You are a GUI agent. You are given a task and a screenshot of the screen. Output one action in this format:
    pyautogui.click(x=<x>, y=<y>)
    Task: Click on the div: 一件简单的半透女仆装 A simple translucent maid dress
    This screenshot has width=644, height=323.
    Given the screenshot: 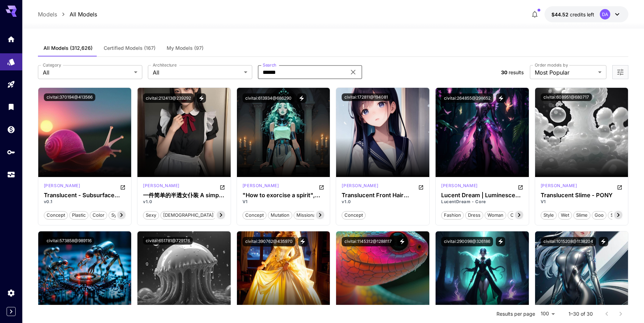 What is the action you would take?
    pyautogui.click(x=184, y=195)
    